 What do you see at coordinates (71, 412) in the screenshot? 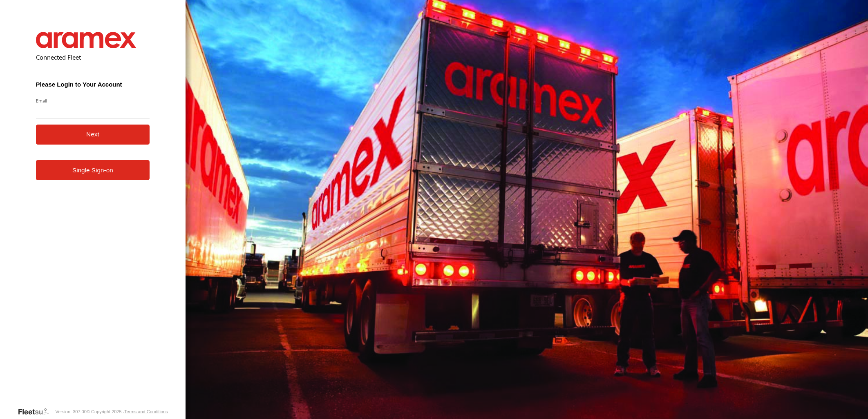
I see `div: Version: 307.00` at bounding box center [71, 412].